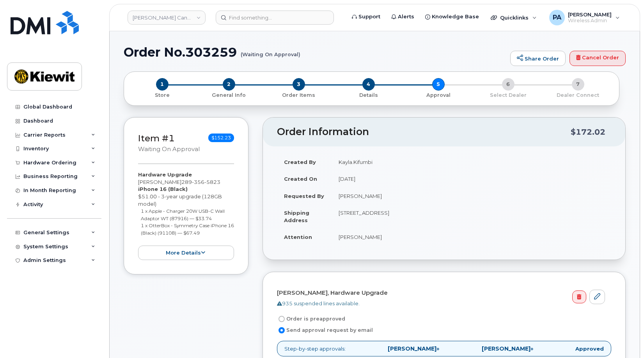  What do you see at coordinates (298, 237) in the screenshot?
I see `strong: Attention` at bounding box center [298, 237].